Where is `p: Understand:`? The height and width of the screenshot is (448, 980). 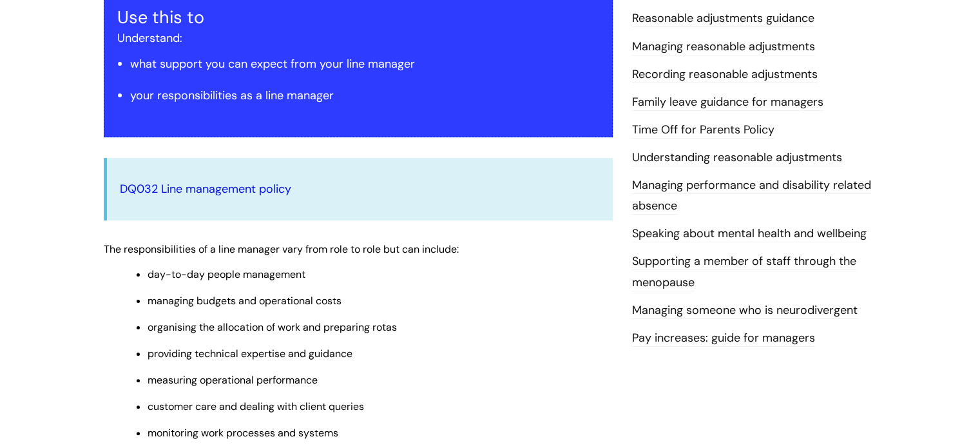
p: Understand: is located at coordinates (358, 38).